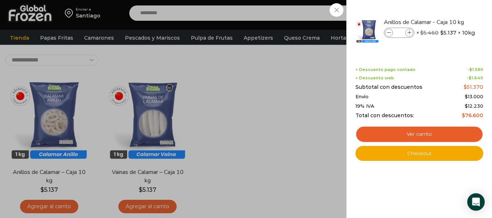 This screenshot has width=492, height=218. Describe the element at coordinates (430, 33) in the screenshot. I see `bdi: 5.460` at that location.